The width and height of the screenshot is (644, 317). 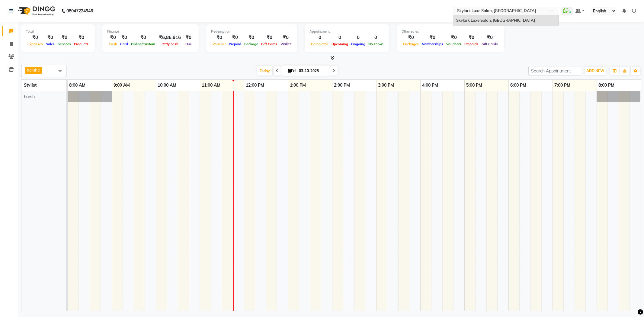 I want to click on span: Products, so click(x=81, y=44).